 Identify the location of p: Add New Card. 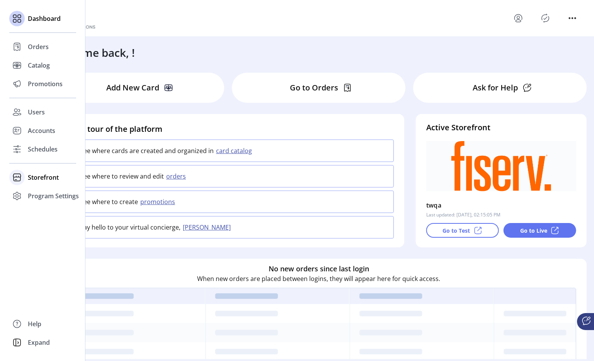
(133, 88).